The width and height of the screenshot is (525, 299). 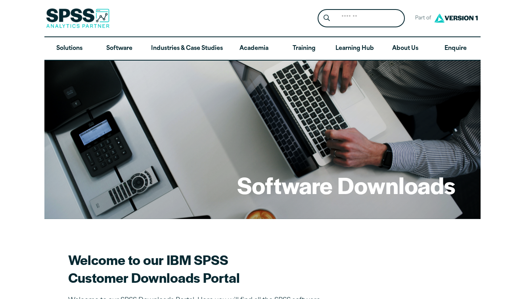 I want to click on h1: Software Downloads, so click(x=346, y=185).